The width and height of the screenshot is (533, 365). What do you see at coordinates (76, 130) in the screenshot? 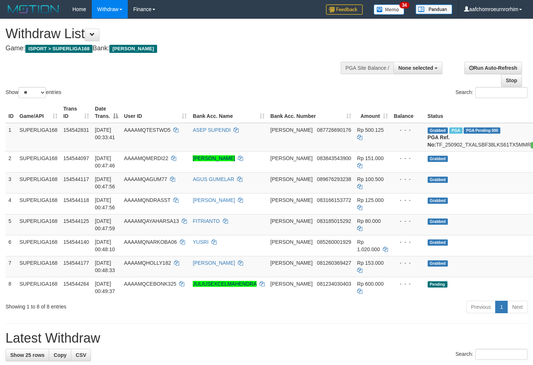
I see `span: 154542831` at bounding box center [76, 130].